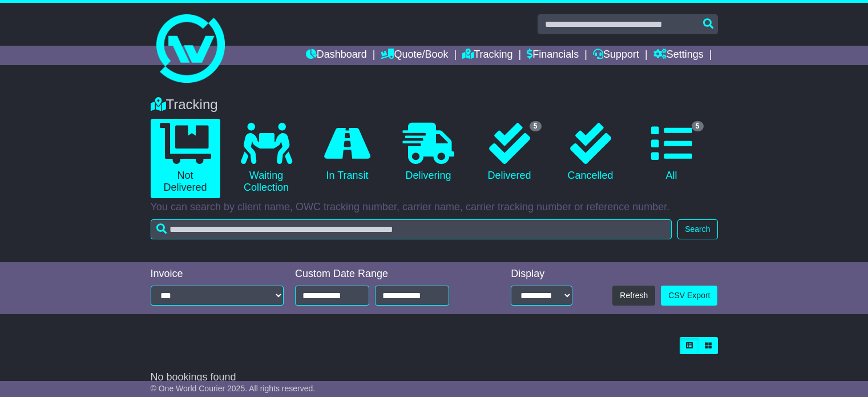 The width and height of the screenshot is (868, 397). Describe the element at coordinates (435, 377) in the screenshot. I see `div: No bookings found` at that location.